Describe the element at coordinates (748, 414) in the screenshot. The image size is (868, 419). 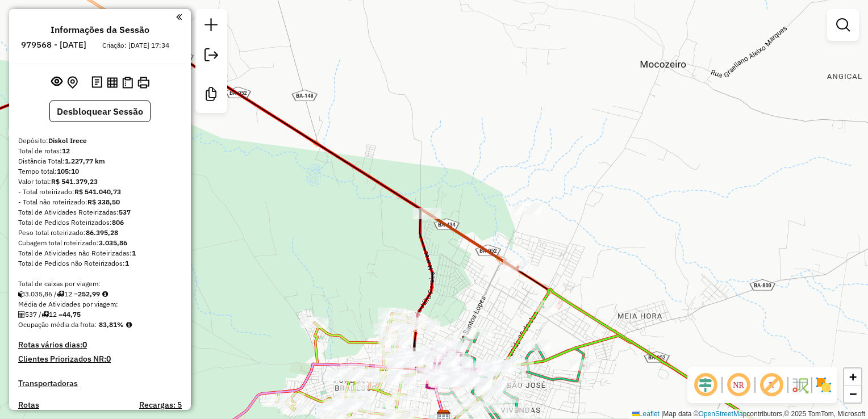
I see `div: Map data © contributors,© 2025 TomTom, Microsoft` at that location.